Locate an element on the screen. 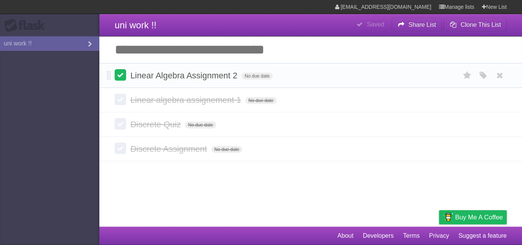  a: Suggest a feature is located at coordinates (482, 236).